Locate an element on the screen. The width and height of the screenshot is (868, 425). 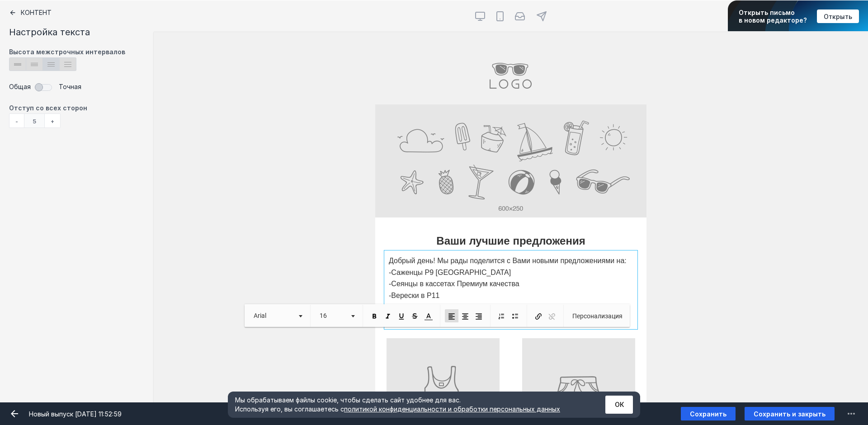
a: Вставить/Редактировать ссылку (Ctrl+K) is located at coordinates (538, 316).